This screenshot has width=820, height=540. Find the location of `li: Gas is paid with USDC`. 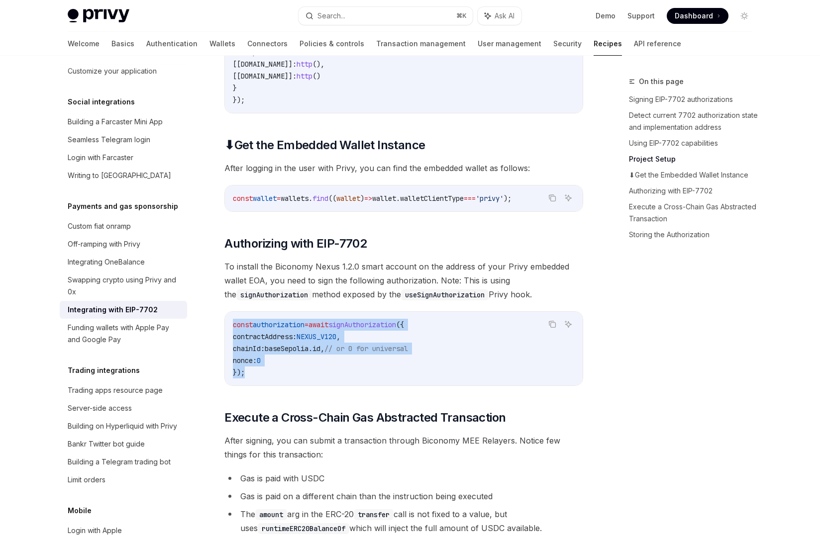

li: Gas is paid with USDC is located at coordinates (403, 479).